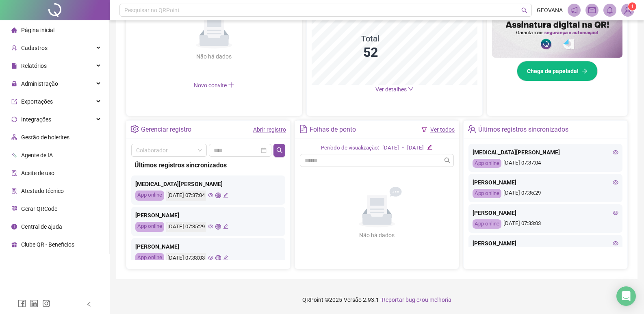 Image resolution: width=644 pixels, height=314 pixels. What do you see at coordinates (14, 101) in the screenshot?
I see `span: export` at bounding box center [14, 101].